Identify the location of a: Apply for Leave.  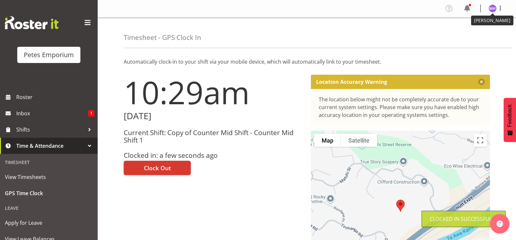
(49, 223).